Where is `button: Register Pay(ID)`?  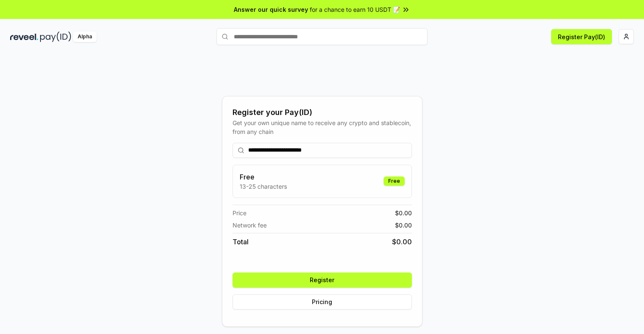
button: Register Pay(ID) is located at coordinates (581, 37).